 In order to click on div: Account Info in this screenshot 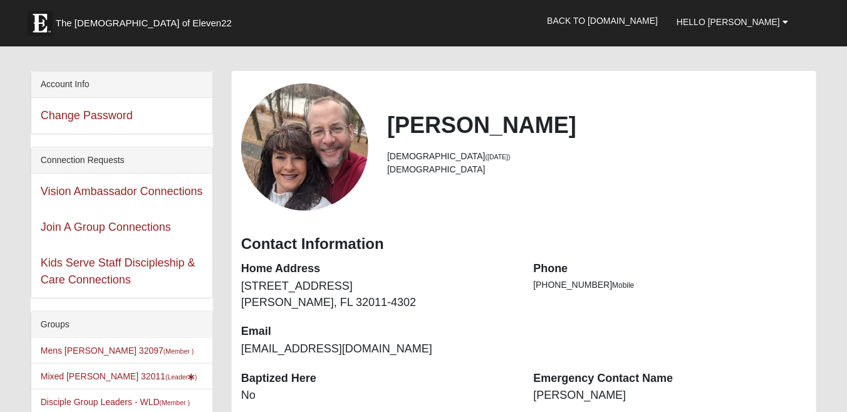, I will do `click(122, 85)`.